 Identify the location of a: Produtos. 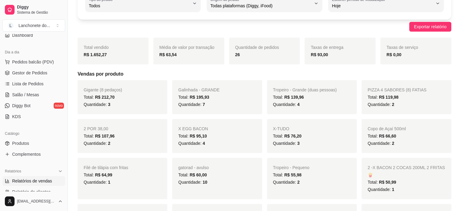
(34, 143).